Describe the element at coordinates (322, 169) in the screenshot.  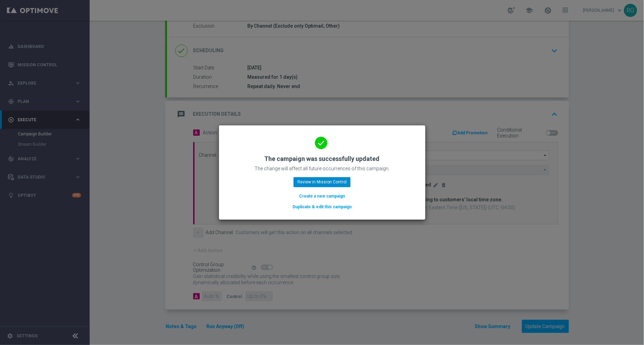
I see `p: The change will affect all future occurrences of this campaign.` at that location.